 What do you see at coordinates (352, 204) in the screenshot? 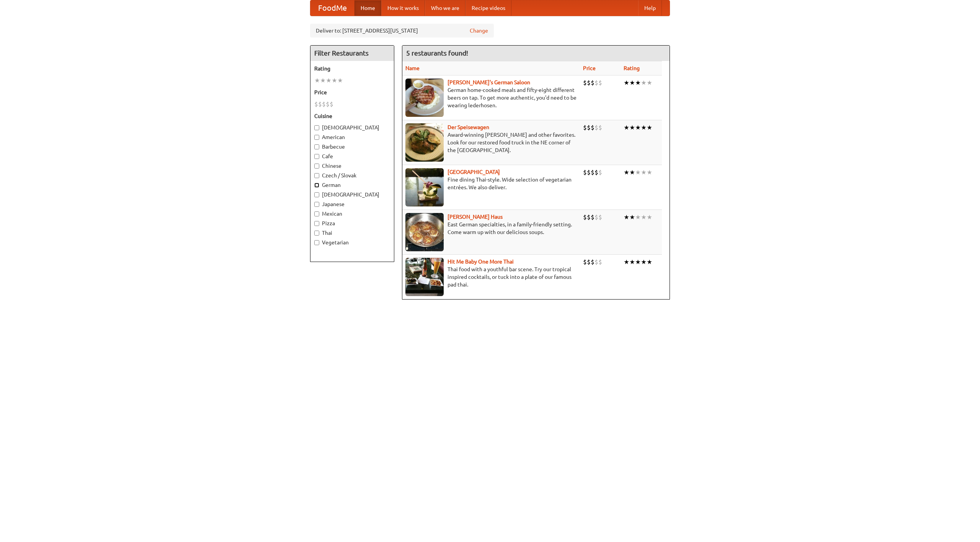
I see `label: Japanese` at bounding box center [352, 204].